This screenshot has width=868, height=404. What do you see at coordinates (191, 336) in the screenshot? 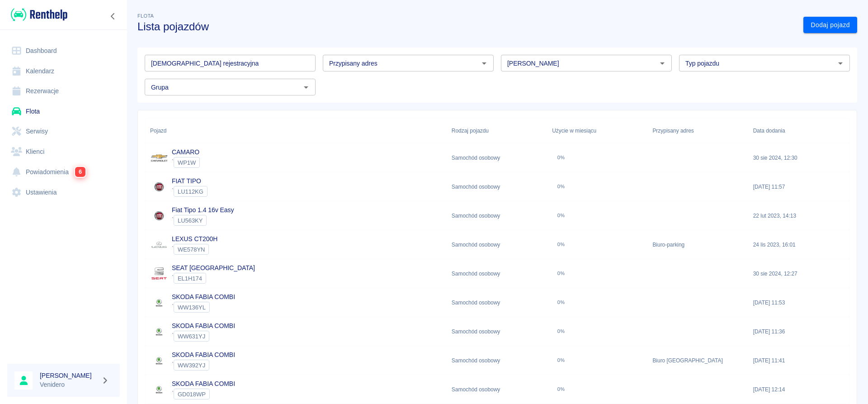
I see `span: WW631YJ` at bounding box center [191, 336].